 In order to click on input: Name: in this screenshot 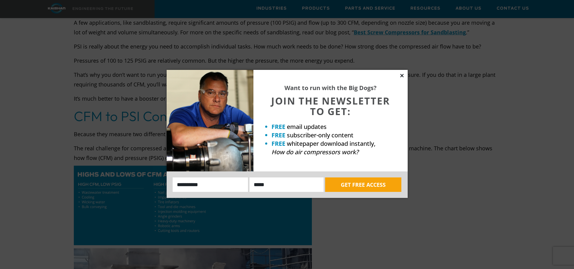, I will do `click(210, 185)`.